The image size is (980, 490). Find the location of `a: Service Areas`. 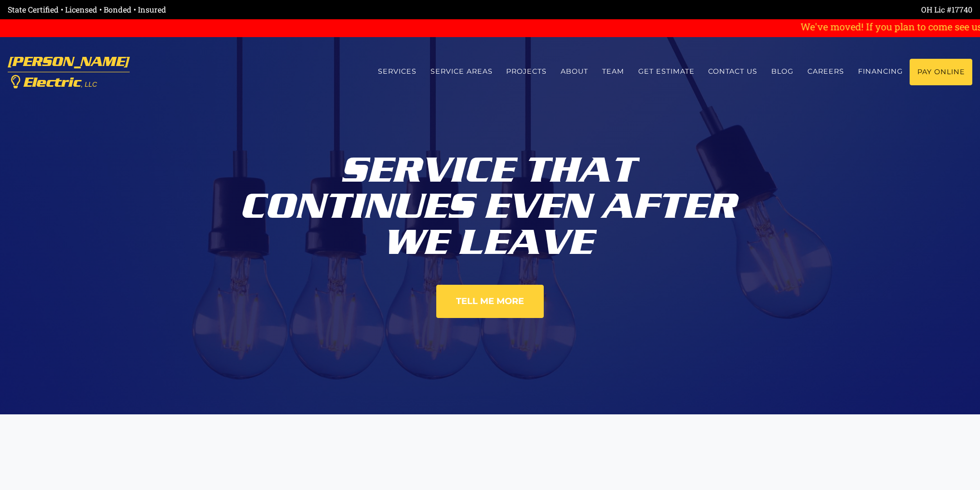

a: Service Areas is located at coordinates (461, 71).